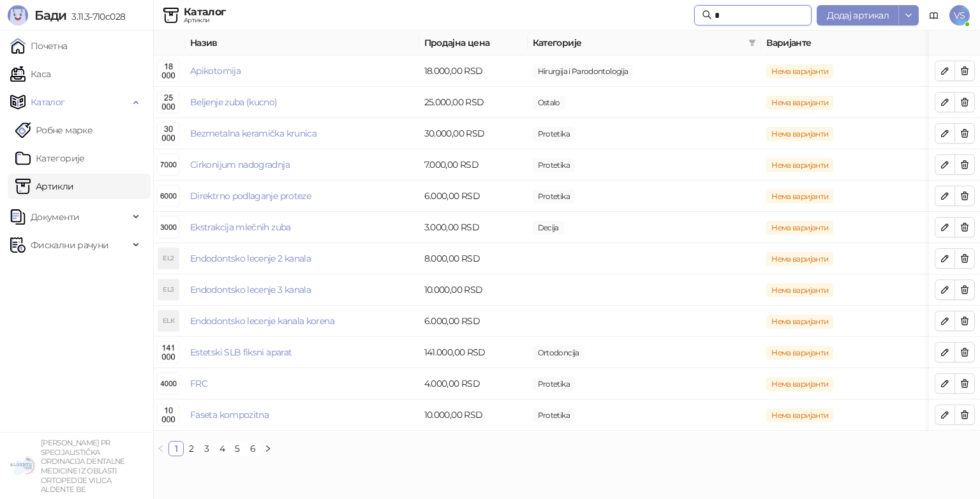 The width and height of the screenshot is (980, 499). What do you see at coordinates (473, 43) in the screenshot?
I see `th: Продајна цена` at bounding box center [473, 43].